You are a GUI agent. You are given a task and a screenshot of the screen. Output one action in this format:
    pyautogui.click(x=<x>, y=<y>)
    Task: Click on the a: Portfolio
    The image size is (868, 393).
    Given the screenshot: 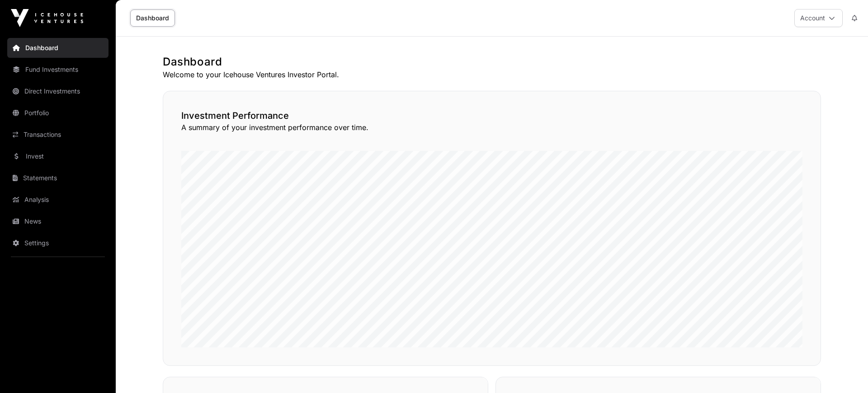 What is the action you would take?
    pyautogui.click(x=58, y=113)
    